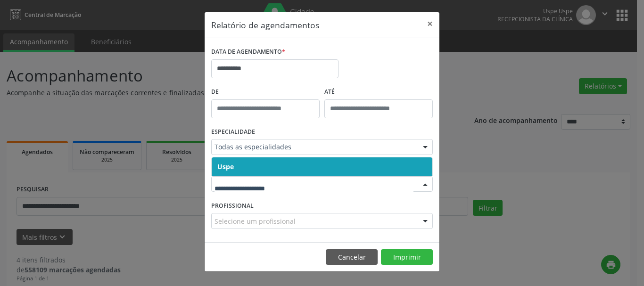 The image size is (644, 286). I want to click on button: Close, so click(430, 24).